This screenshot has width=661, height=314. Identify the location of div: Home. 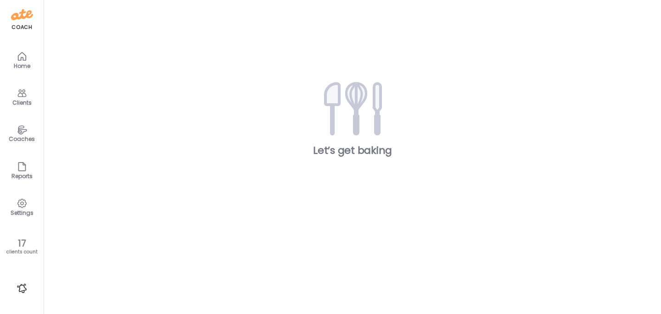
(22, 66).